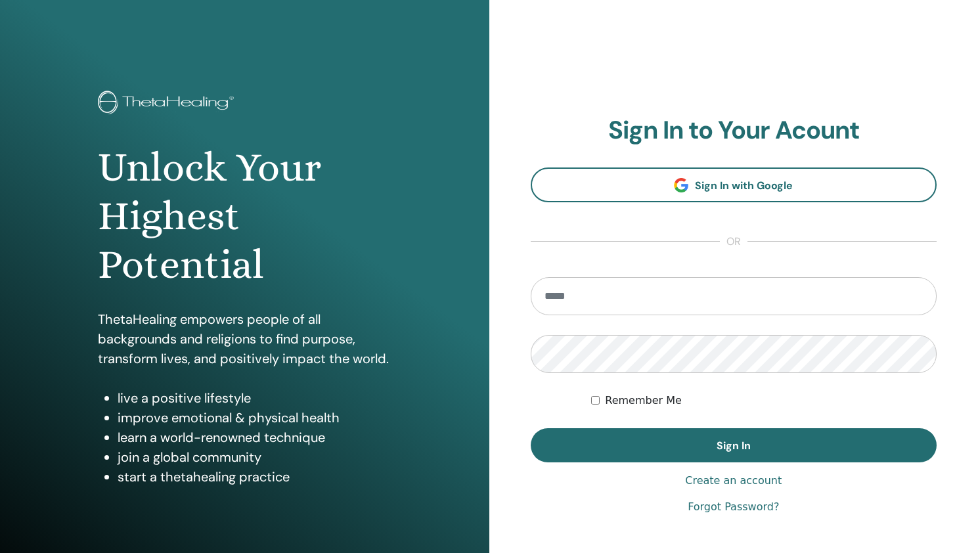  Describe the element at coordinates (734, 242) in the screenshot. I see `span: or` at that location.